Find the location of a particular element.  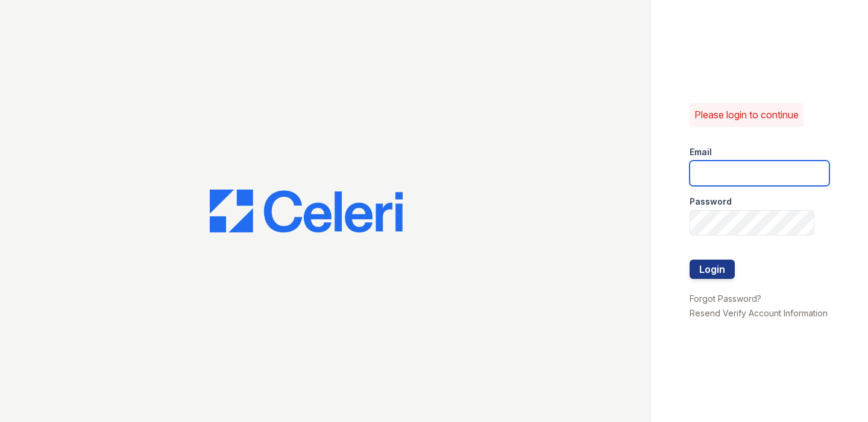

a: Resend Verify Account Information is located at coordinates (758, 313).